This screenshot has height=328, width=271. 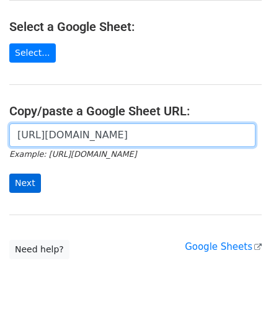 What do you see at coordinates (240, 298) in the screenshot?
I see `div: Chat Widget` at bounding box center [240, 298].